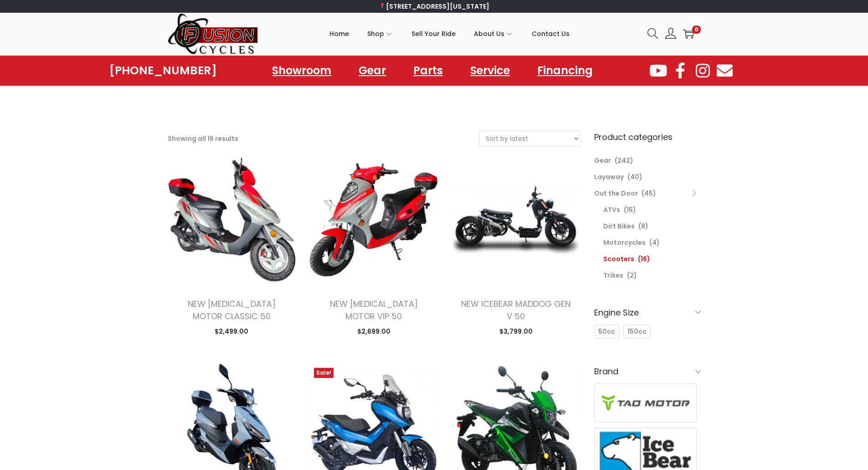 This screenshot has height=470, width=868. Describe the element at coordinates (432, 71) in the screenshot. I see `nav: Menu` at that location.